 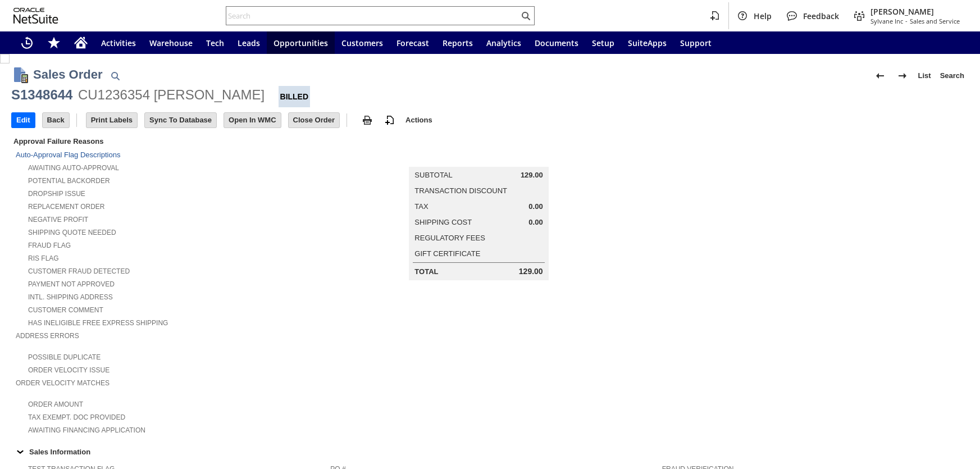 What do you see at coordinates (70, 297) in the screenshot?
I see `a: Intl. Shipping Address` at bounding box center [70, 297].